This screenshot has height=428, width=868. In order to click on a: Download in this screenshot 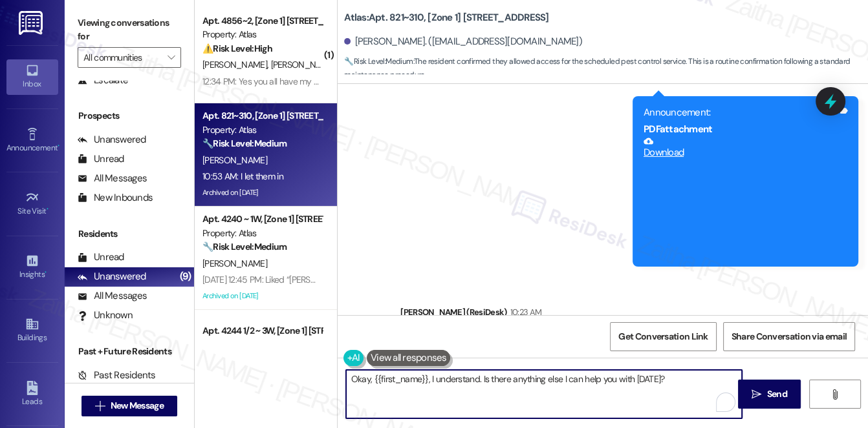, I will do `click(741, 147)`.